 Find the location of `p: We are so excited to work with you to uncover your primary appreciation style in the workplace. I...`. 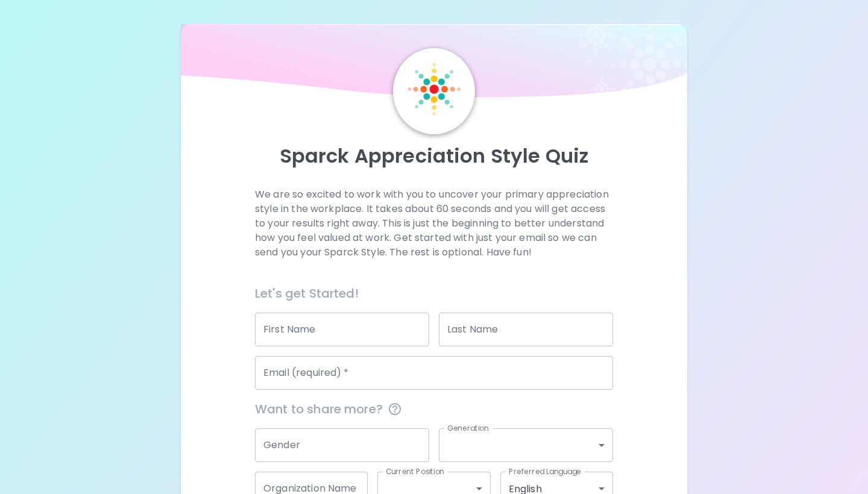

p: We are so excited to work with you to uncover your primary appreciation style in the workplace. I... is located at coordinates (434, 224).